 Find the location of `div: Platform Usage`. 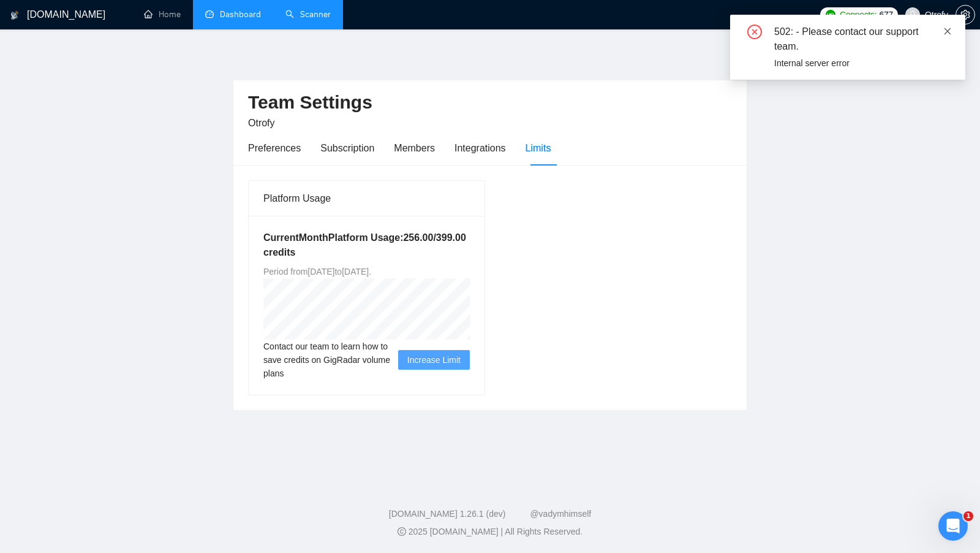

div: Platform Usage is located at coordinates (366, 198).